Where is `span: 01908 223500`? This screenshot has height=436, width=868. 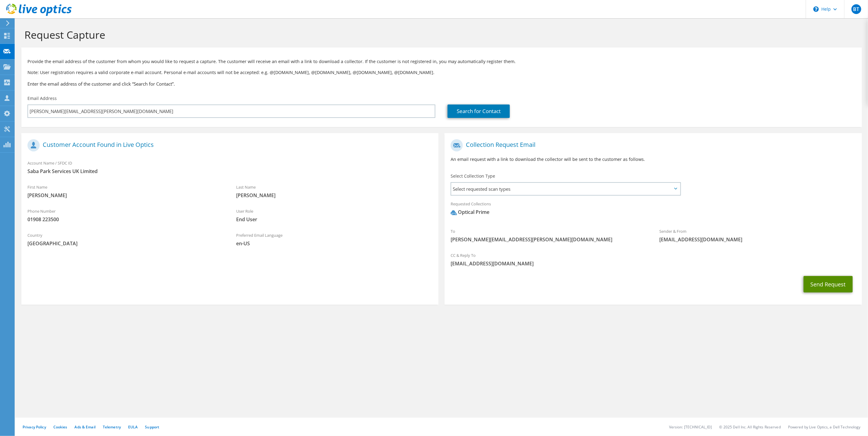 span: 01908 223500 is located at coordinates (125, 219).